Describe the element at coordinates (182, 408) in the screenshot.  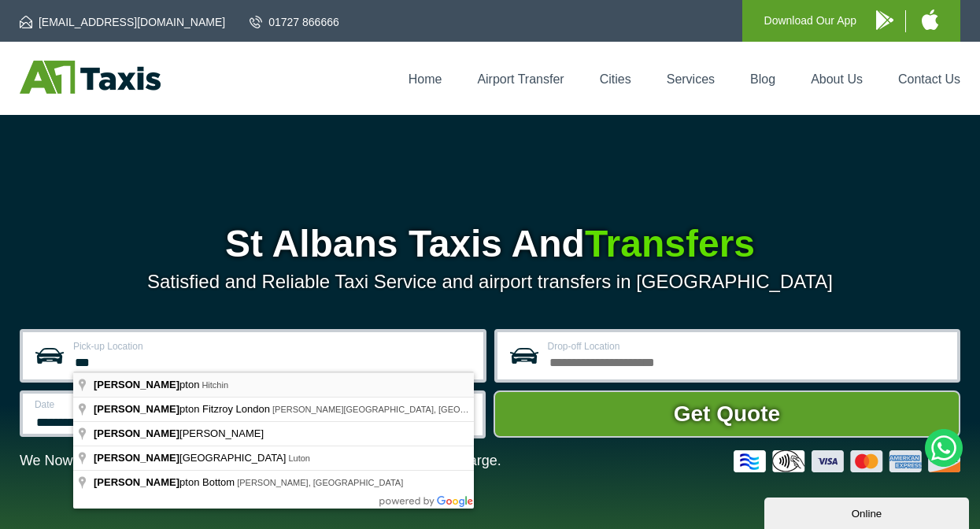
I see `span: pton Fitzroy London` at that location.